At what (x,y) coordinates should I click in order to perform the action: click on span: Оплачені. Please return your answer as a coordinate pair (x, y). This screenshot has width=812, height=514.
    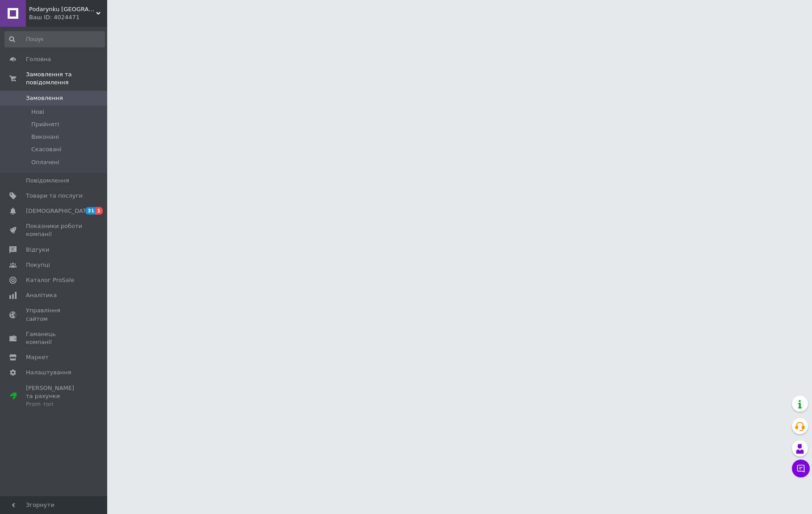
    Looking at the image, I should click on (45, 162).